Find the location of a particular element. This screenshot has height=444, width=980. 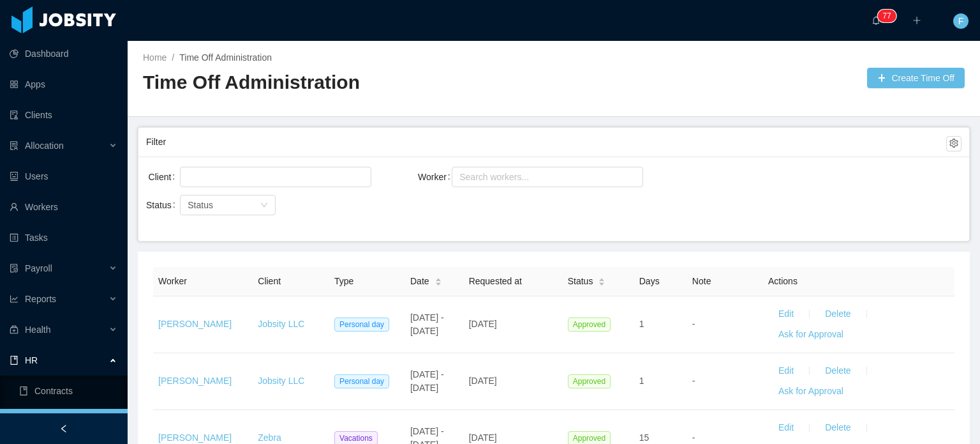

i: icon: plus is located at coordinates (917, 21).